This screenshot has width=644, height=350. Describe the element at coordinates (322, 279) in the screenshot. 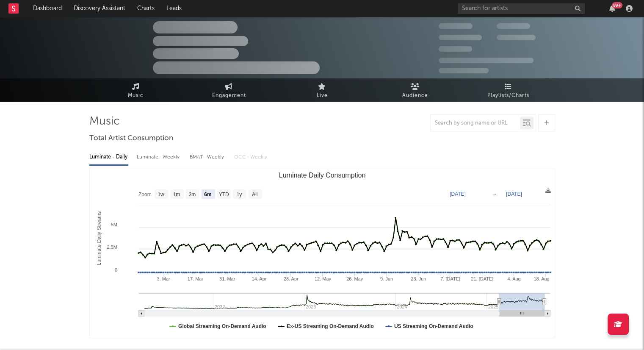

I see `text: 12. May` at that location.